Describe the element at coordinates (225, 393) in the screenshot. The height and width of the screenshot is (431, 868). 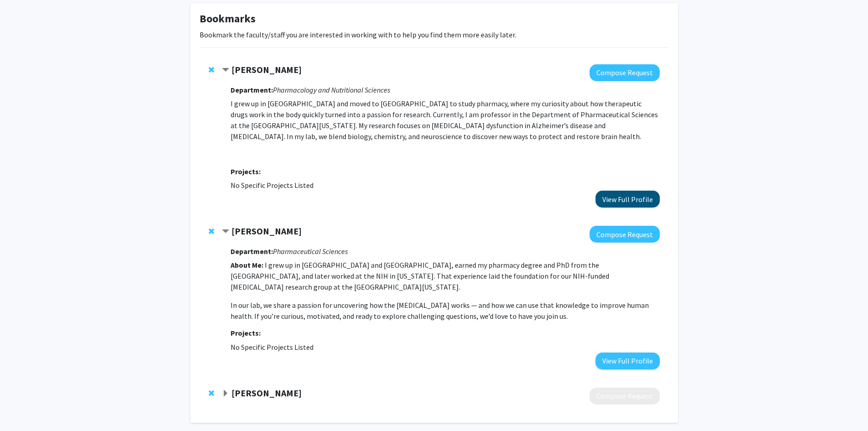
I see `span: Expand Jeffrey Cain Bookmark` at that location.